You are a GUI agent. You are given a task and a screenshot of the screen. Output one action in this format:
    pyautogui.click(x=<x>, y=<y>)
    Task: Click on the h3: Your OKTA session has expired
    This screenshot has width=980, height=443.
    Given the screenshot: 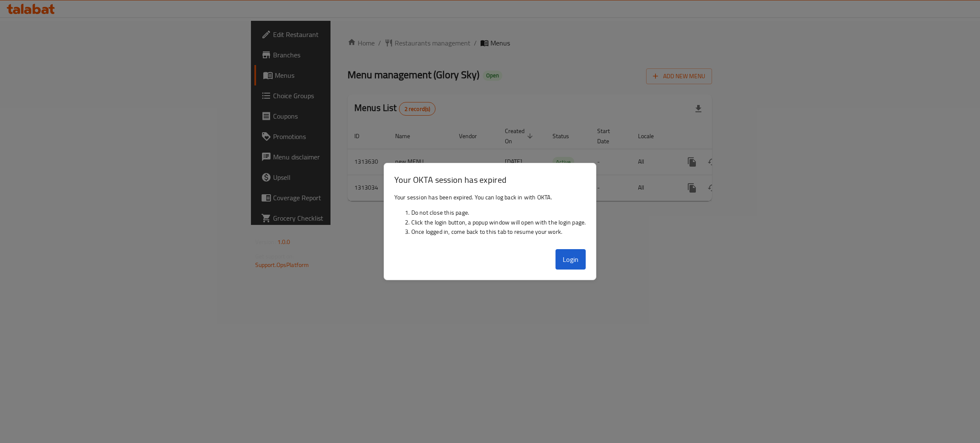 What is the action you would take?
    pyautogui.click(x=490, y=180)
    